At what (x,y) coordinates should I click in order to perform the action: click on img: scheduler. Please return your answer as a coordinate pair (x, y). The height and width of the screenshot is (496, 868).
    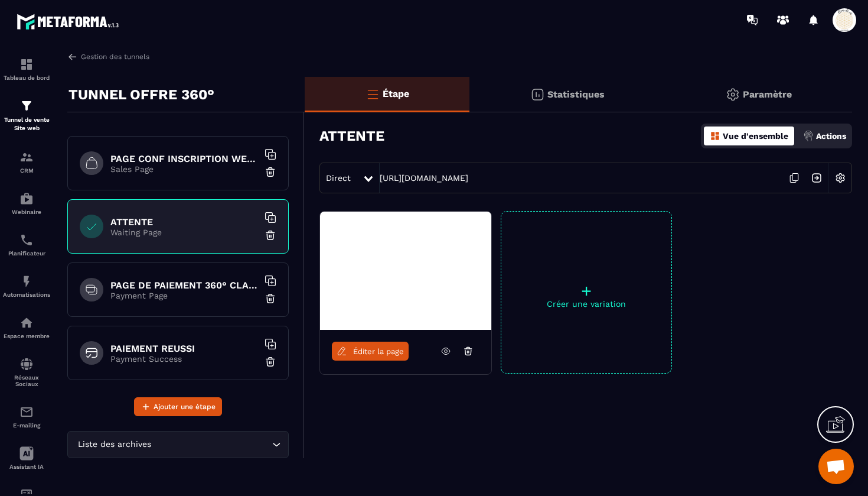
    Looking at the image, I should click on (27, 240).